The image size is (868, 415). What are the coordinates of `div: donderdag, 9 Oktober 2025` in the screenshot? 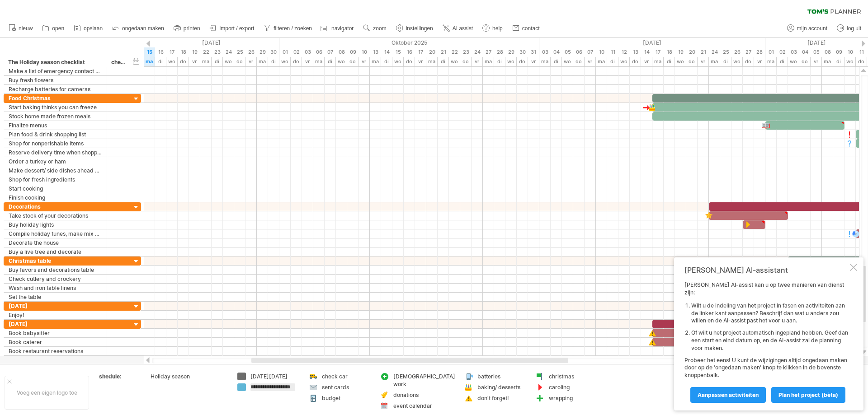 It's located at (353, 61).